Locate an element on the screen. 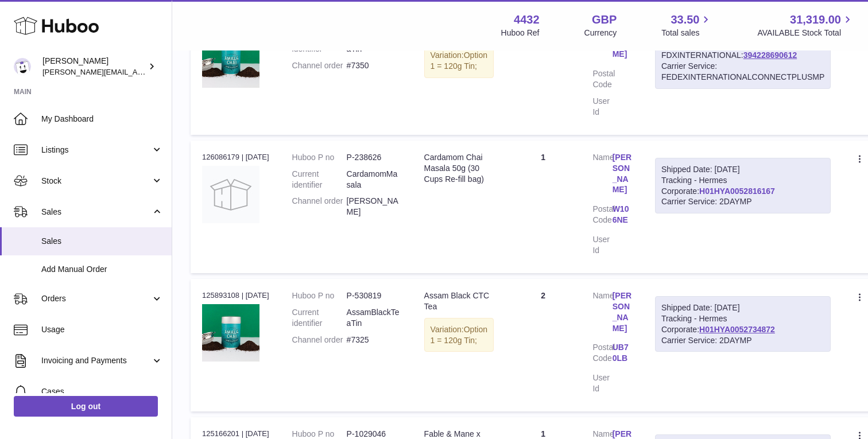  dd: P-530819 is located at coordinates (374, 295).